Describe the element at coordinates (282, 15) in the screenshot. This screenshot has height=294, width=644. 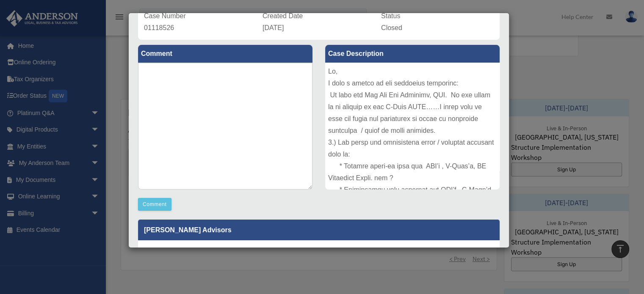
I see `span: Created Date` at that location.